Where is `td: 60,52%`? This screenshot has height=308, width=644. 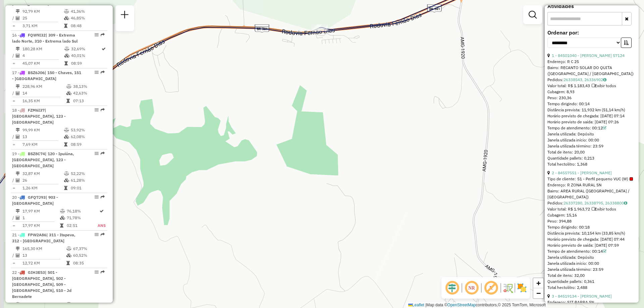
td: 60,52% is located at coordinates (88, 256).